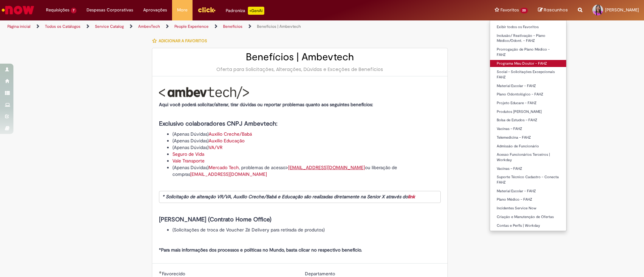  I want to click on strong: Aqui você poderá solicitar/alterar, tirar dúvidas ou reportar problemas quanto aos seguintes bene..., so click(266, 104).